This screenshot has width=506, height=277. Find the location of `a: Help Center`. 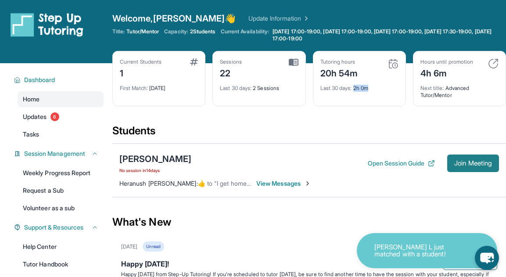

a: Help Center is located at coordinates (61, 247).